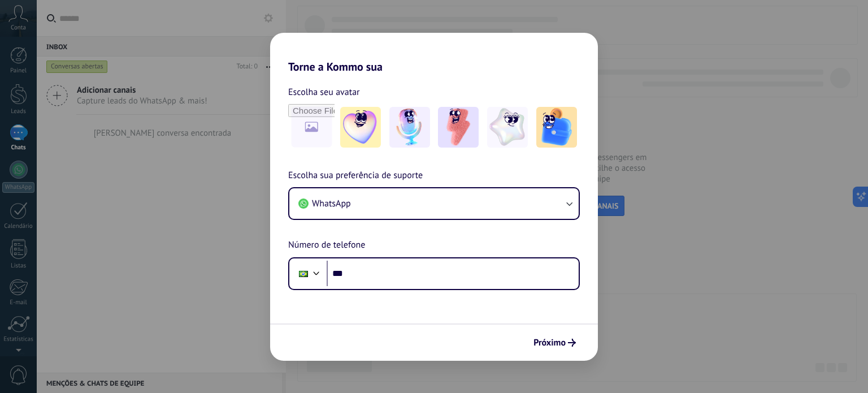 The width and height of the screenshot is (868, 393). I want to click on span: Escolha seu avatar, so click(324, 92).